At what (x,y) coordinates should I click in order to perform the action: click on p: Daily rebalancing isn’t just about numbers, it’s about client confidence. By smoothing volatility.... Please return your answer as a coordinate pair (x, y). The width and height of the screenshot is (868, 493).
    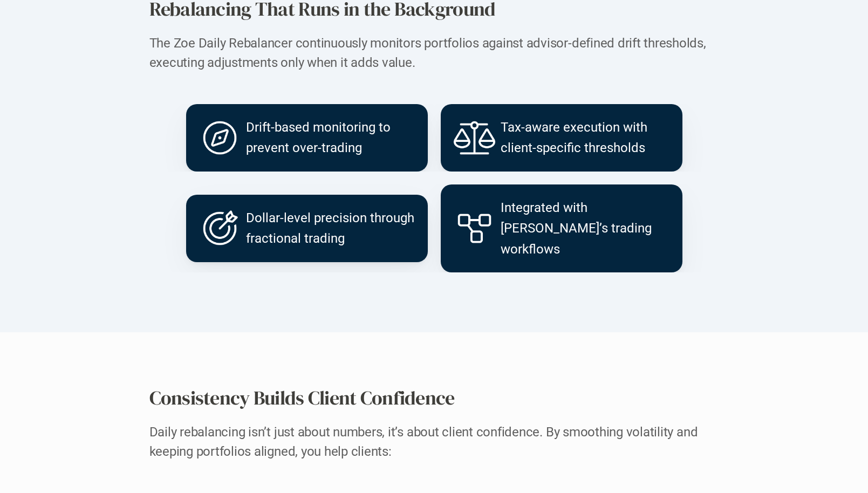
    Looking at the image, I should click on (429, 441).